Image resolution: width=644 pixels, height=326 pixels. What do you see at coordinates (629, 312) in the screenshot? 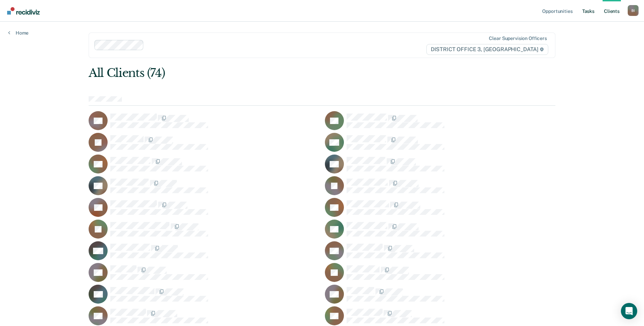
I see `div: Open Intercom Messenger` at bounding box center [629, 312].